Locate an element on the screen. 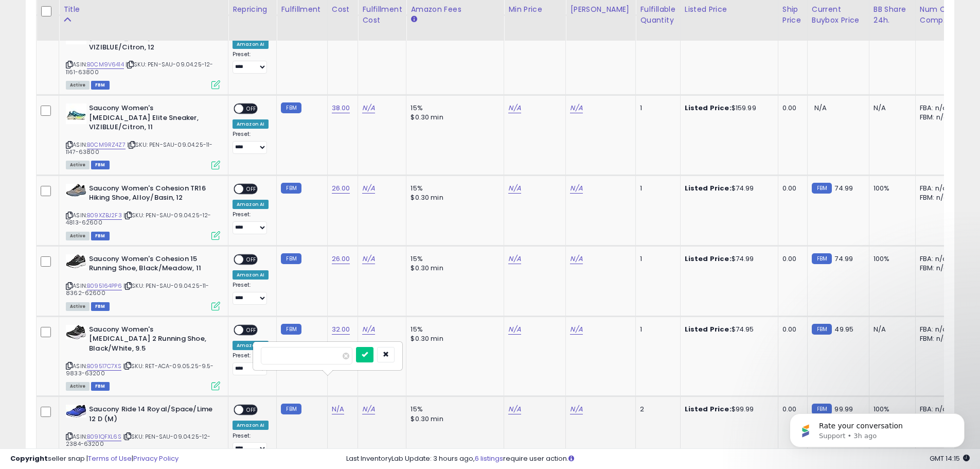 The height and width of the screenshot is (469, 980). div: FBM: n/a is located at coordinates (937, 339).